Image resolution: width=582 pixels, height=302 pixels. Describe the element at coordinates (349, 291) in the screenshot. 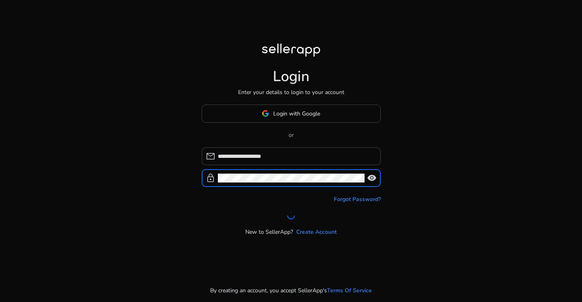

I see `a: Terms Of Service` at that location.